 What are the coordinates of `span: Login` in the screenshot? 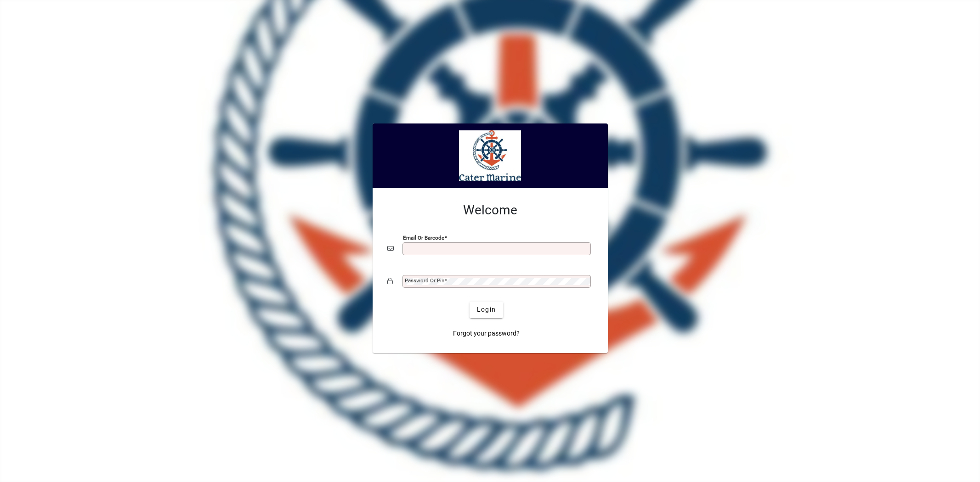 It's located at (486, 309).